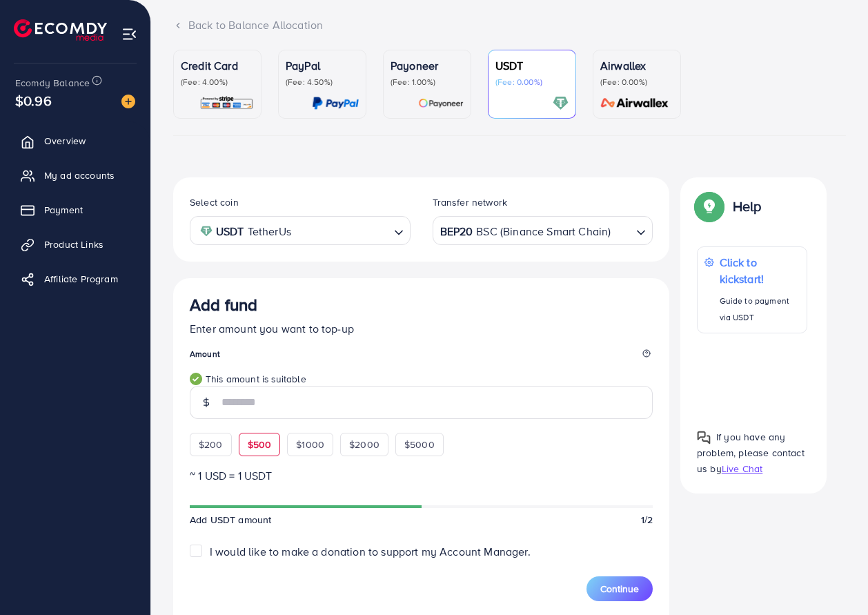 Image resolution: width=868 pixels, height=615 pixels. I want to click on a: Payment, so click(75, 210).